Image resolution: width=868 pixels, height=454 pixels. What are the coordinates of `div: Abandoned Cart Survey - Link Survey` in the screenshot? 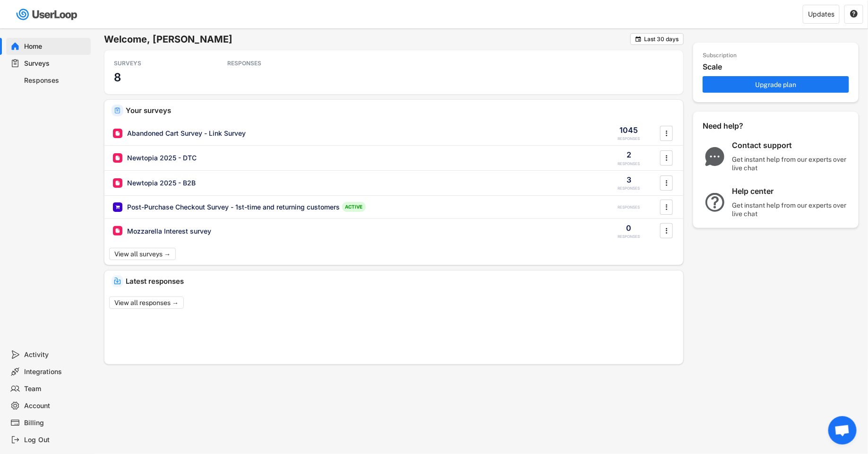 It's located at (186, 133).